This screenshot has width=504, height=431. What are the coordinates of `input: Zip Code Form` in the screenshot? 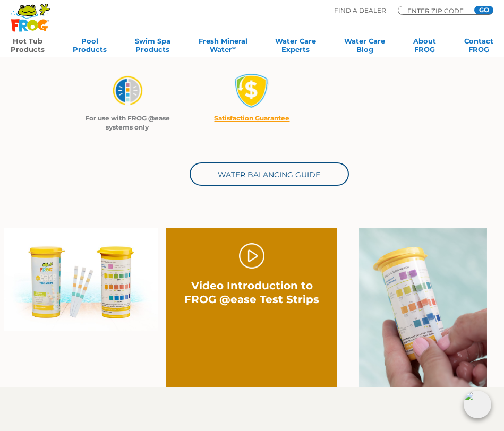 It's located at (438, 11).